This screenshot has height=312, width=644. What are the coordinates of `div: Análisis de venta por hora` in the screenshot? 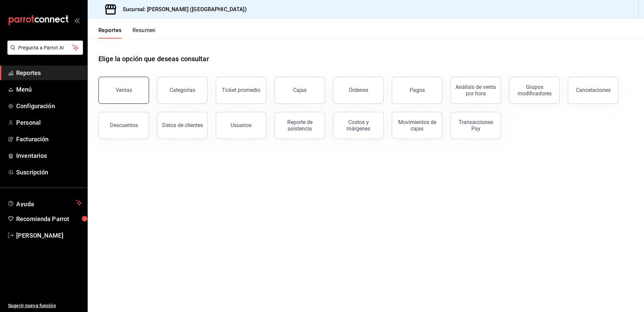 It's located at (476, 91).